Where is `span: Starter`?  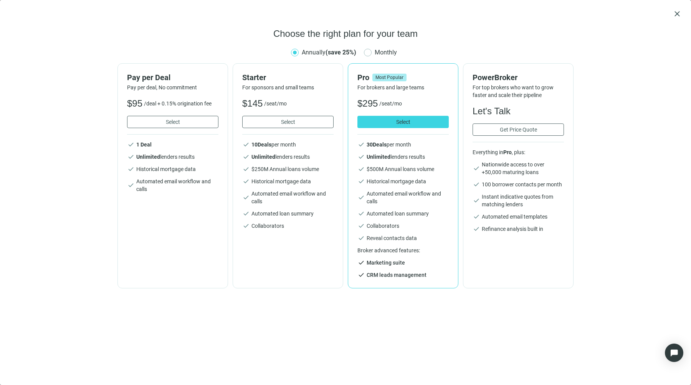 span: Starter is located at coordinates (254, 78).